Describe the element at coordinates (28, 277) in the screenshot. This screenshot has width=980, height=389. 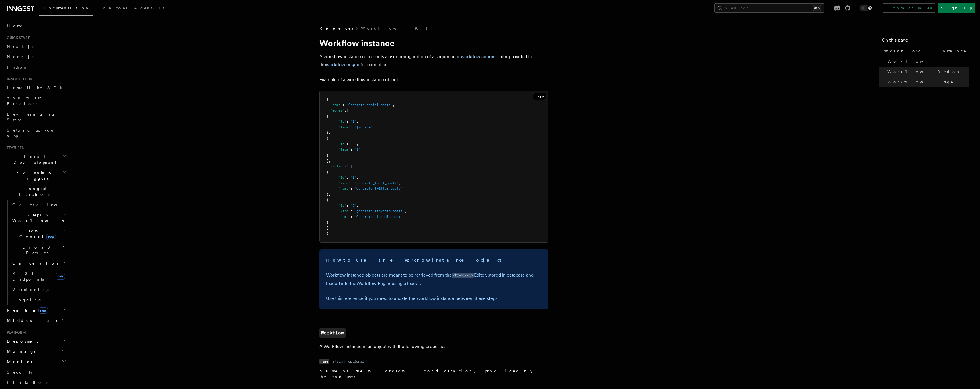
I see `span: REST Endpoints` at that location.